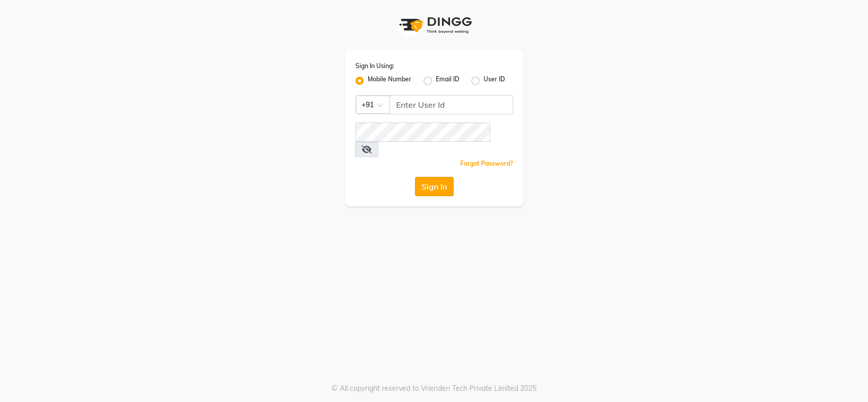 This screenshot has width=868, height=402. Describe the element at coordinates (447, 81) in the screenshot. I see `label: Email ID` at that location.